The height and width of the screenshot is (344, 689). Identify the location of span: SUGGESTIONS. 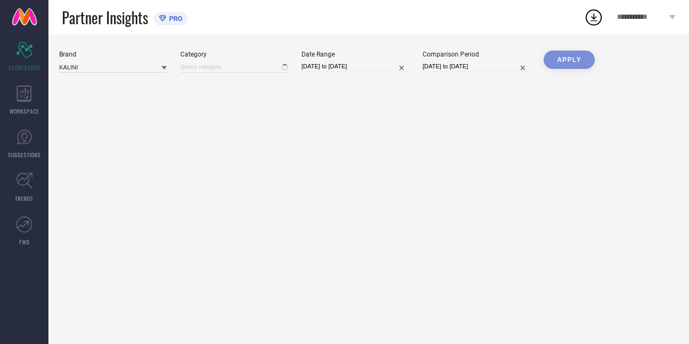
(24, 154).